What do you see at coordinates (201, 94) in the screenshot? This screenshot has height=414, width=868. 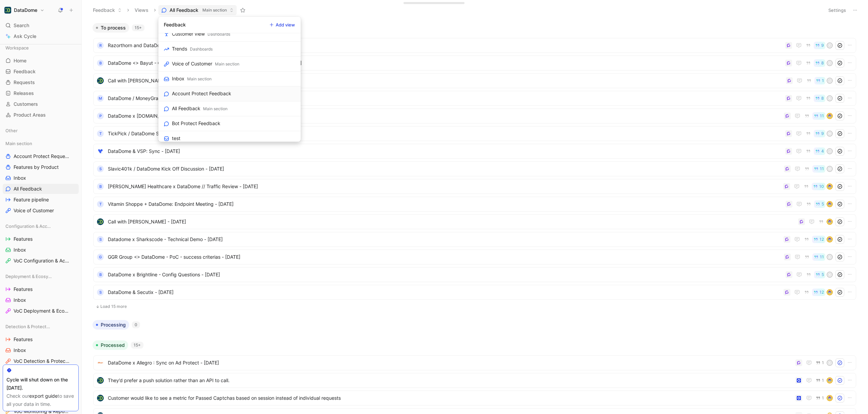 I see `div: Account Protect Feedback` at bounding box center [201, 94].